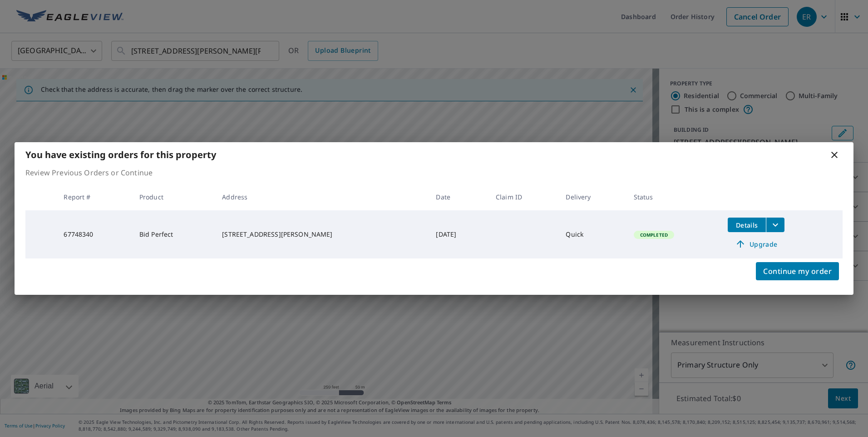 This screenshot has width=868, height=437. I want to click on td: 67748340, so click(94, 235).